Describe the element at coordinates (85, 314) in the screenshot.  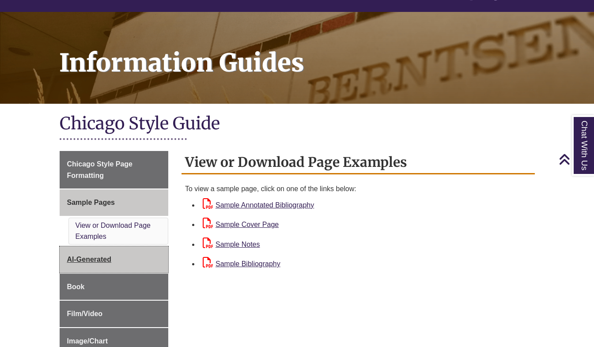
I see `span: Film/Video` at that location.